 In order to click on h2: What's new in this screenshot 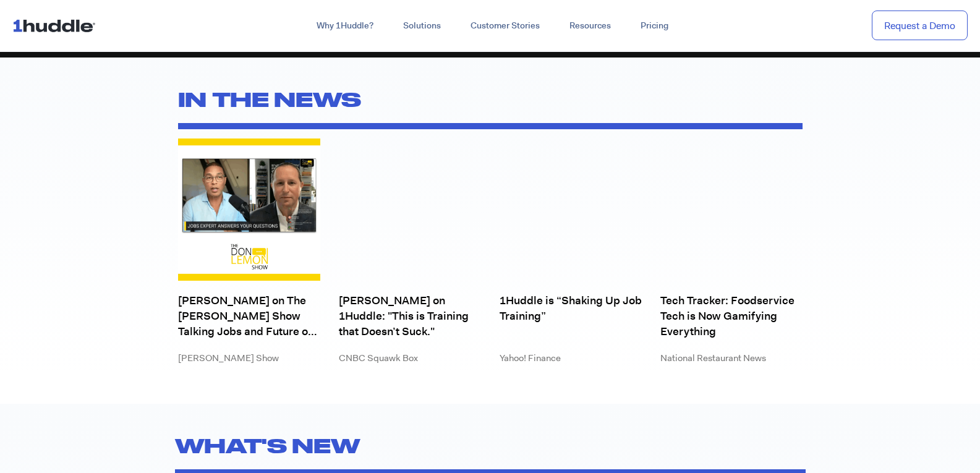, I will do `click(490, 446)`.